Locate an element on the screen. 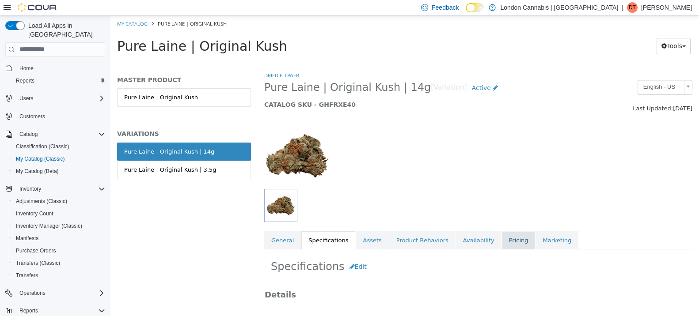 The height and width of the screenshot is (316, 699). button: Manifests is located at coordinates (59, 239).